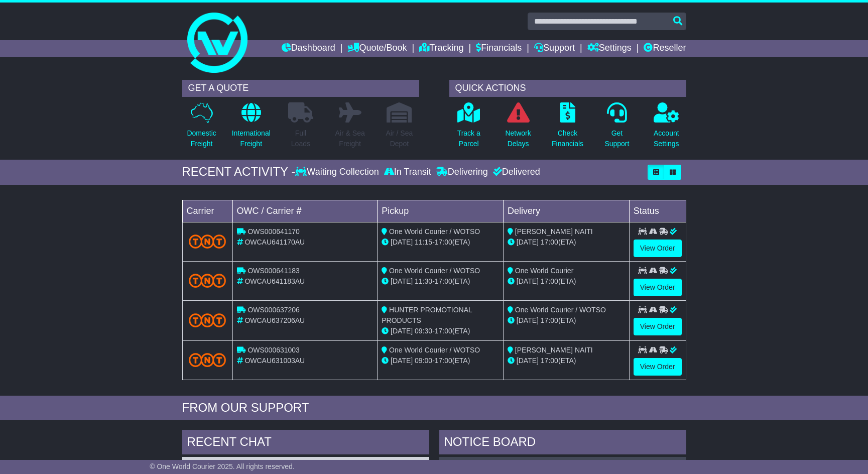  Describe the element at coordinates (665, 49) in the screenshot. I see `a: Reseller` at that location.